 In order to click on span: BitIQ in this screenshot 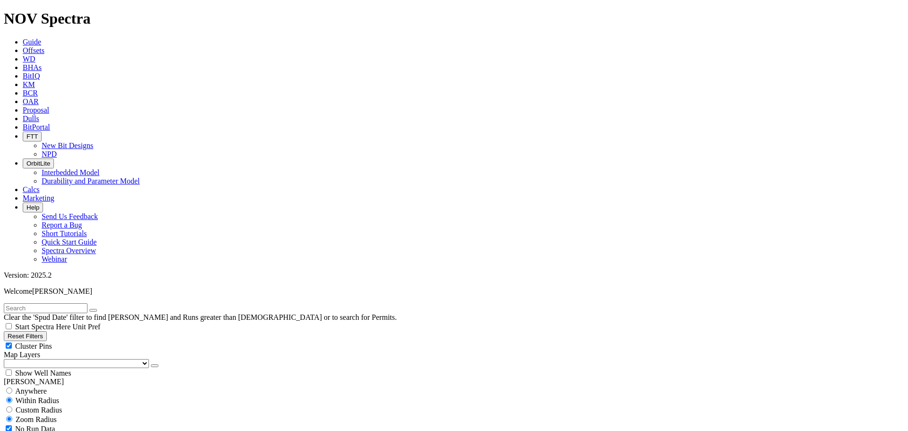, I will do `click(31, 76)`.